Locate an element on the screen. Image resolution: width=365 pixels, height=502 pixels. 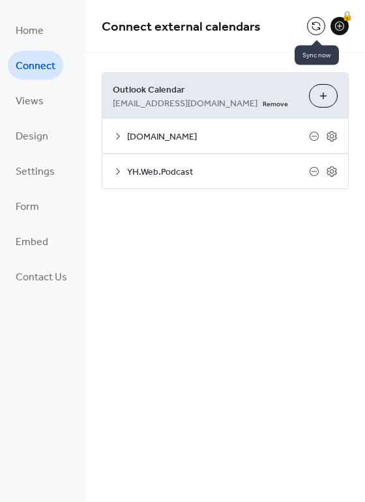
span: Connect external calendars is located at coordinates (181, 27).